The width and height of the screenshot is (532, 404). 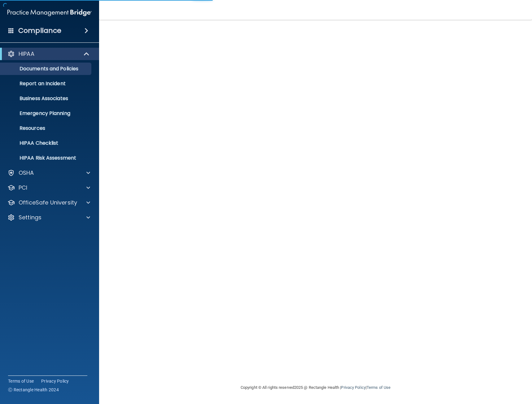 I want to click on h4: Compliance, so click(x=40, y=31).